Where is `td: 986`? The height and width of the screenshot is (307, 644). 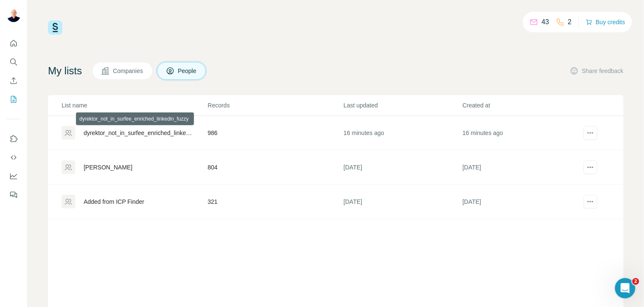
td: 986 is located at coordinates (275, 133).